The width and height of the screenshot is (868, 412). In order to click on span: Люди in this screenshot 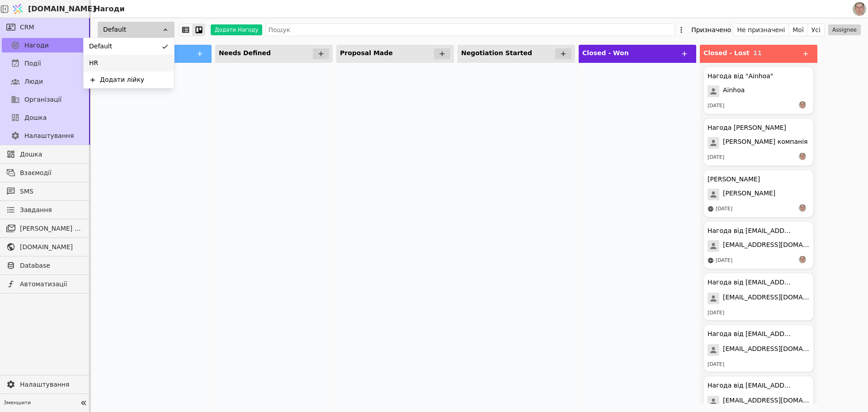, I will do `click(34, 81)`.